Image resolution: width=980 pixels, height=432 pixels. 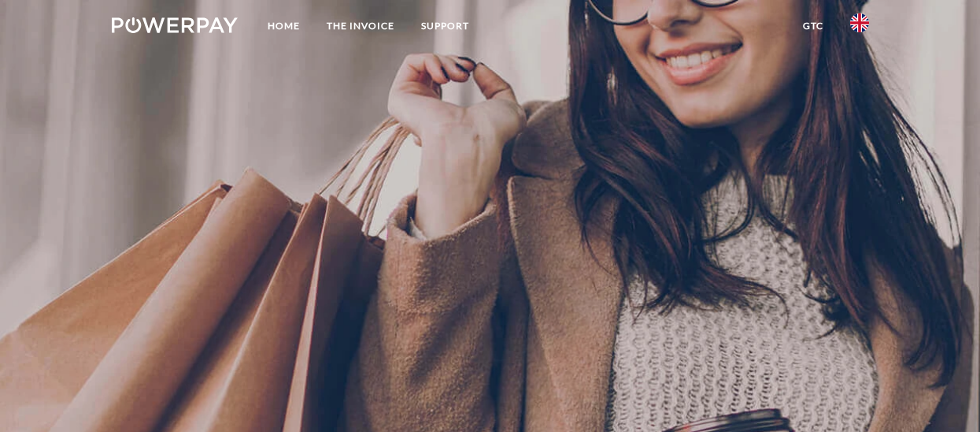 I want to click on a: THE INVOICE, so click(x=360, y=26).